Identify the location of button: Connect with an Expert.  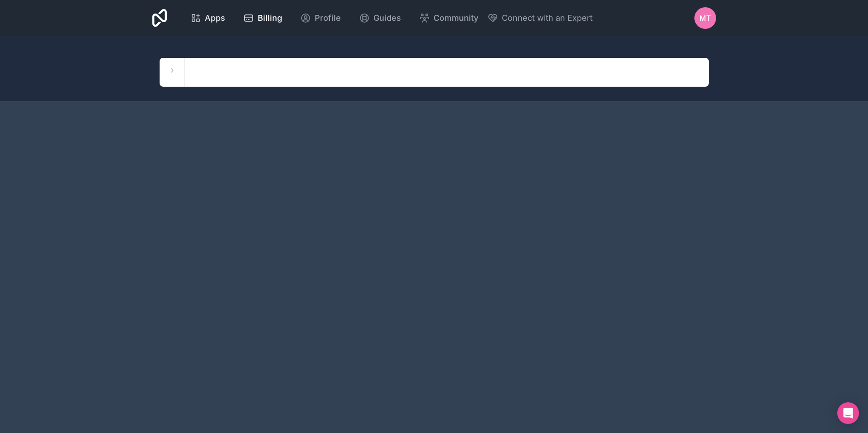
(540, 18).